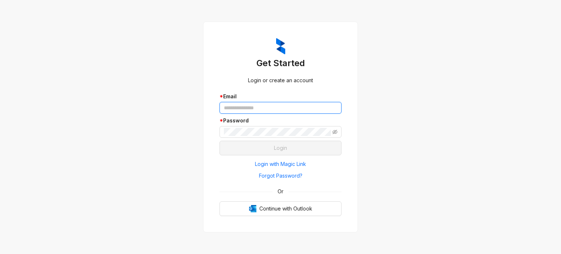  Describe the element at coordinates (281, 80) in the screenshot. I see `div: Login or create an account` at that location.